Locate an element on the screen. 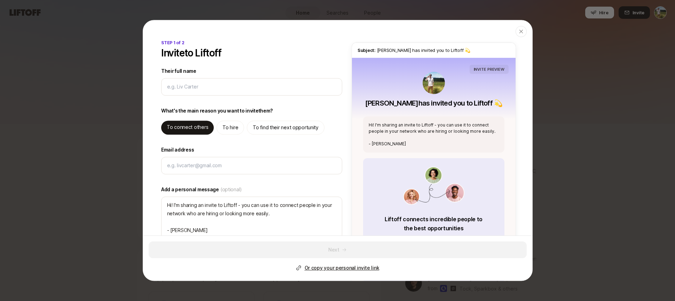 Image resolution: width=675 pixels, height=301 pixels. p: To hire is located at coordinates (230, 127).